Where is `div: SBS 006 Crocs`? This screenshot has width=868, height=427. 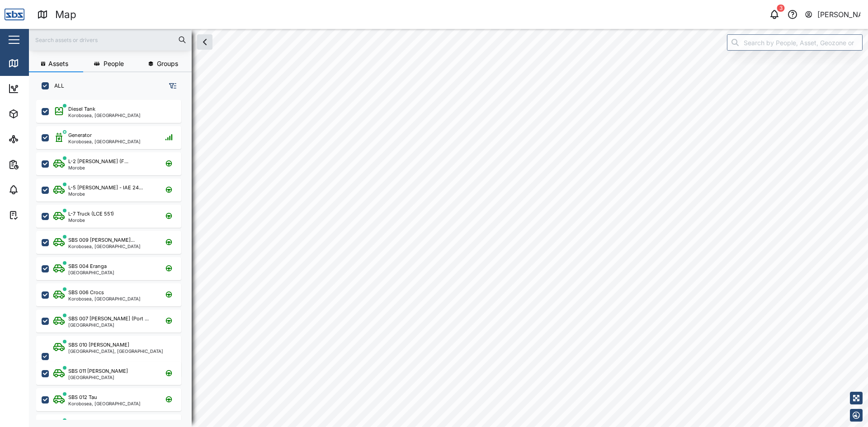
div: SBS 006 Crocs is located at coordinates (86, 292).